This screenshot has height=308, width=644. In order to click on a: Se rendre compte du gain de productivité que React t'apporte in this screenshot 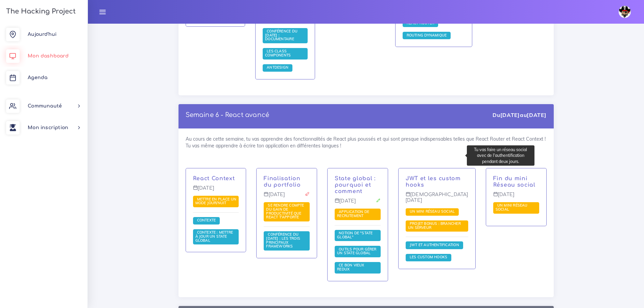, I will do `click(285, 212)`.